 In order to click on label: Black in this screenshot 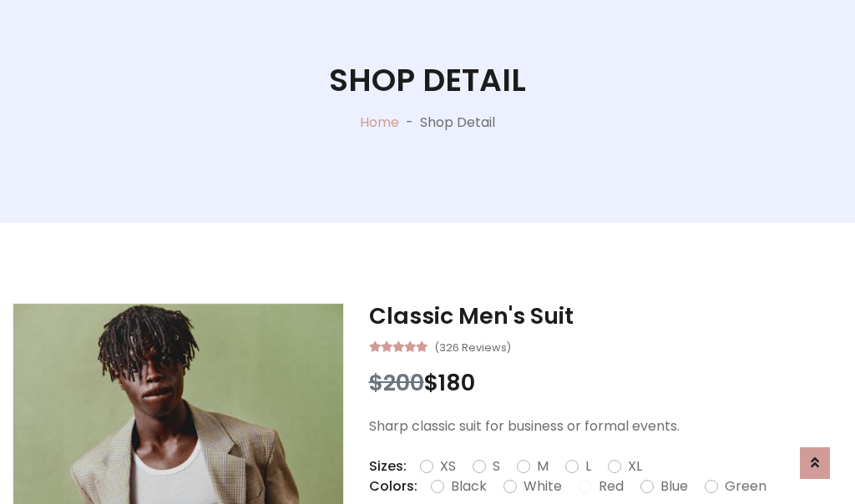, I will do `click(469, 487)`.